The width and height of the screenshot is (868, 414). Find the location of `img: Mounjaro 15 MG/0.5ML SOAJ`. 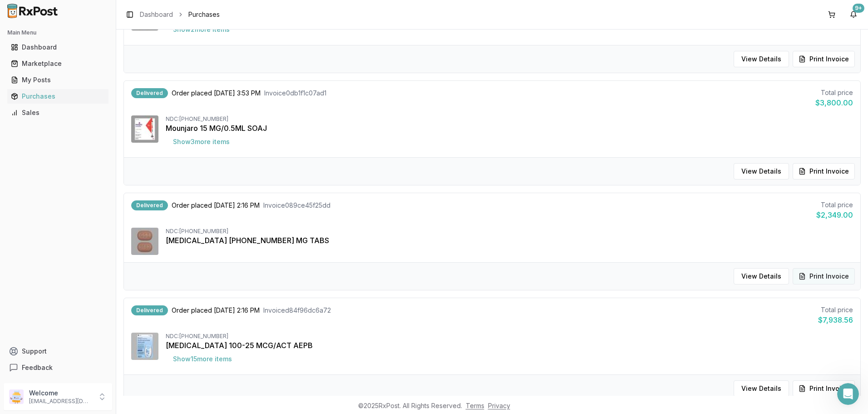

img: Mounjaro 15 MG/0.5ML SOAJ is located at coordinates (145, 129).